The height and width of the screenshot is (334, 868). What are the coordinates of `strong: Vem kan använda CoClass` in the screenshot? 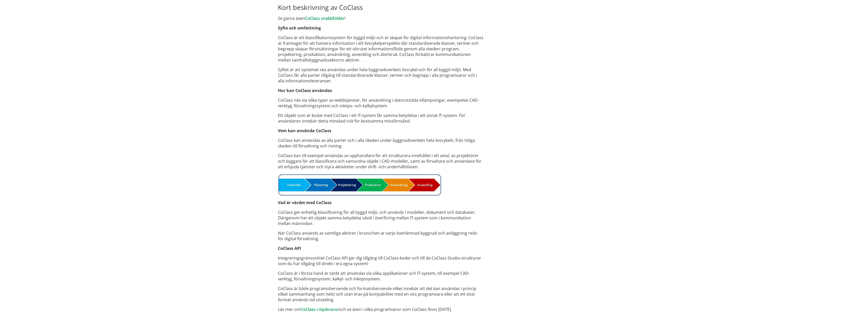 It's located at (305, 131).